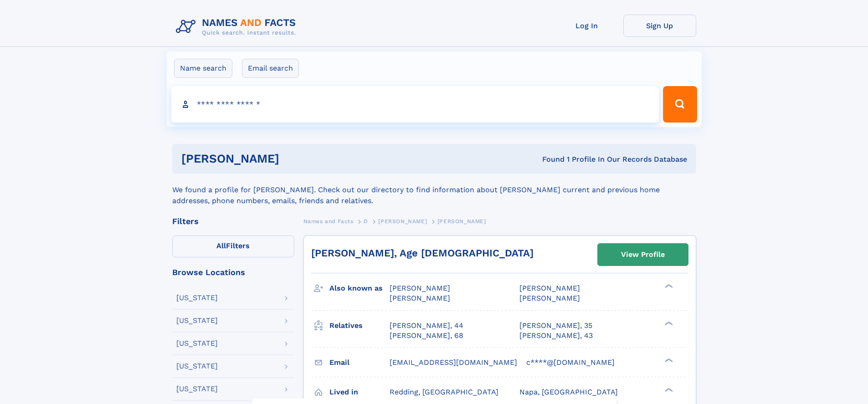  Describe the element at coordinates (238, 27) in the screenshot. I see `img: Logo Names and Facts` at that location.